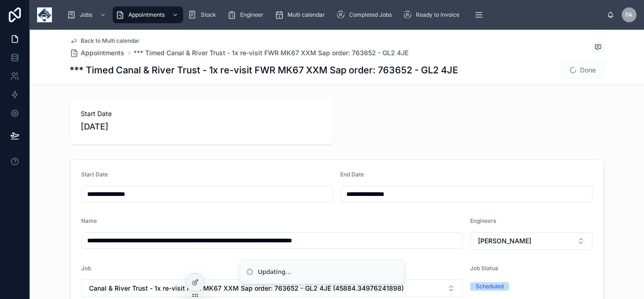 The image size is (644, 299). What do you see at coordinates (484, 268) in the screenshot?
I see `span: Job Status` at bounding box center [484, 268].